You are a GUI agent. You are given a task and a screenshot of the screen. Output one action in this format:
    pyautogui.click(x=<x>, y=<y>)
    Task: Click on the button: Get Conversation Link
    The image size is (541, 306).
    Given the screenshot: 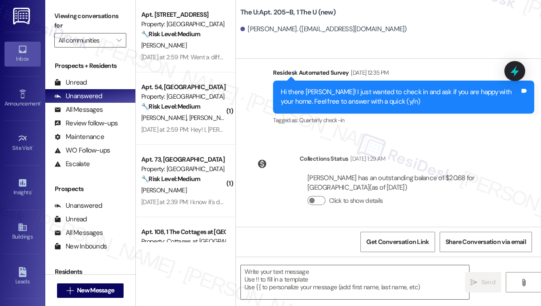 What is the action you would take?
    pyautogui.click(x=398, y=242)
    